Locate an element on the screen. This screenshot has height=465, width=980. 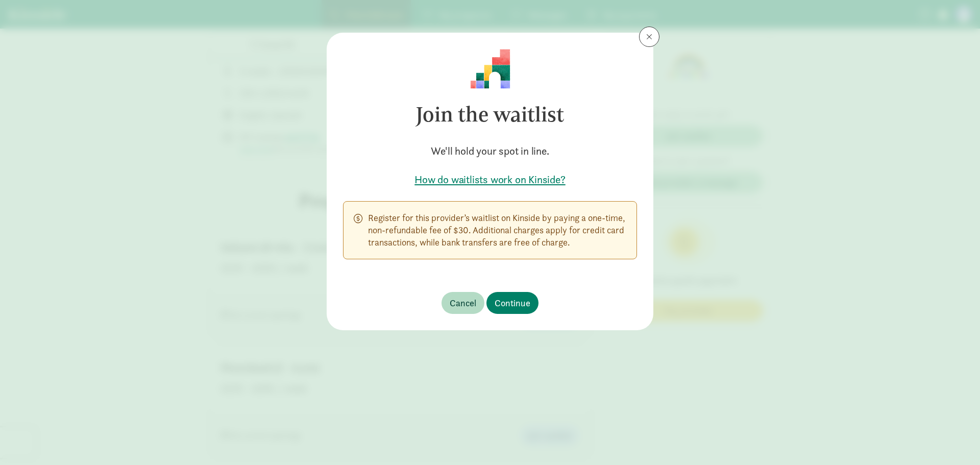
h3: Join the waitlist is located at coordinates (490, 114).